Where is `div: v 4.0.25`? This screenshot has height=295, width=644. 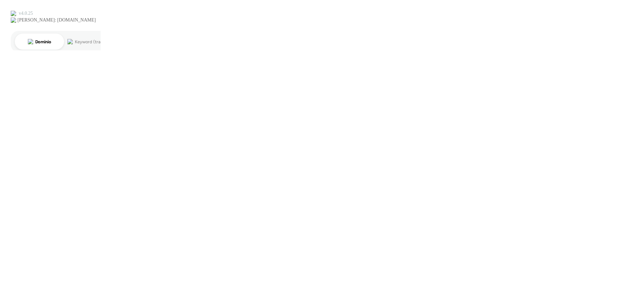
div: v 4.0.25 is located at coordinates (26, 13).